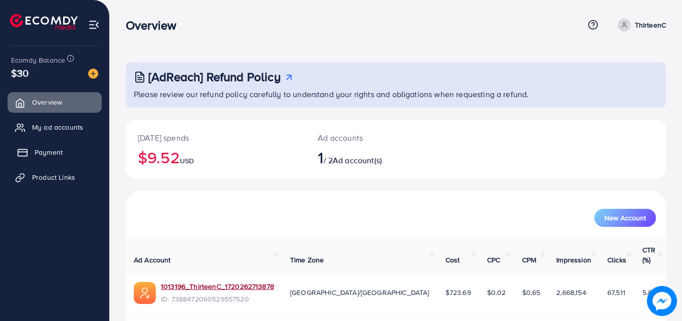  What do you see at coordinates (217, 286) in the screenshot?
I see `a: 1013196_ThirteenC_1720262713878` at bounding box center [217, 286].